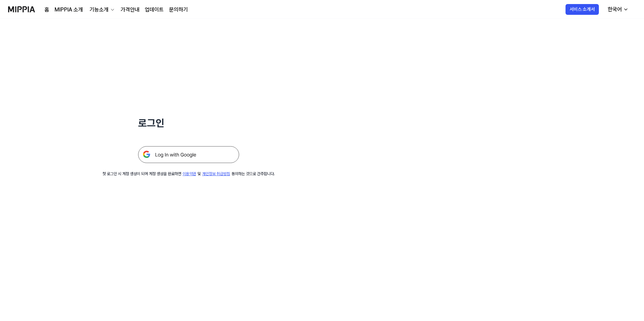 The width and height of the screenshot is (644, 321). I want to click on h1: 로그인, so click(189, 123).